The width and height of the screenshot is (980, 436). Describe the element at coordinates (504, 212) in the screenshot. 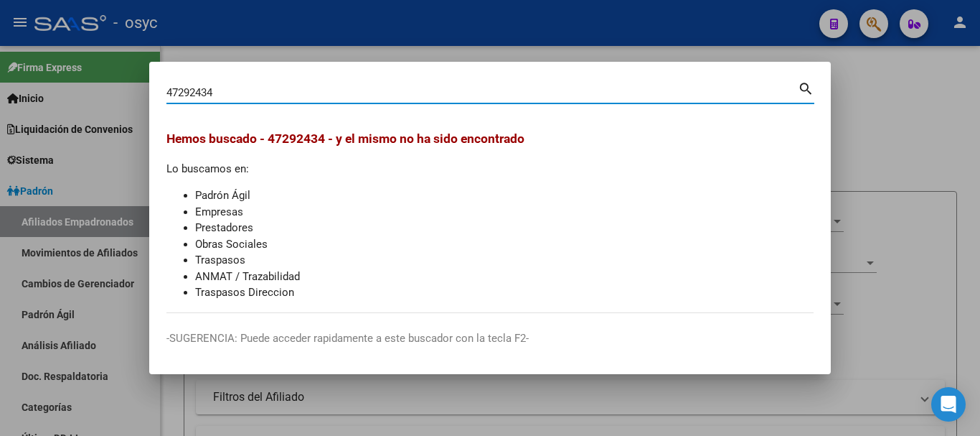

I see `li: Empresas` at that location.